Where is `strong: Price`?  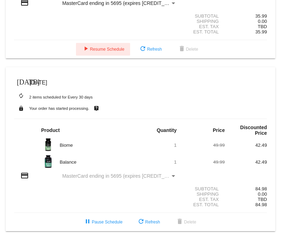
strong: Price is located at coordinates (219, 130).